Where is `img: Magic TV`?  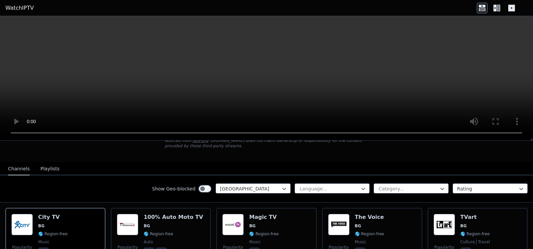
img: Magic TV is located at coordinates (233, 225).